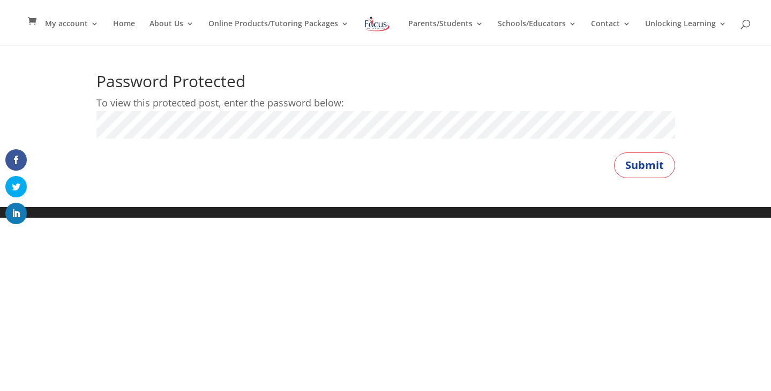 The height and width of the screenshot is (391, 771). Describe the element at coordinates (446, 32) in the screenshot. I see `a: Parents/Students` at that location.